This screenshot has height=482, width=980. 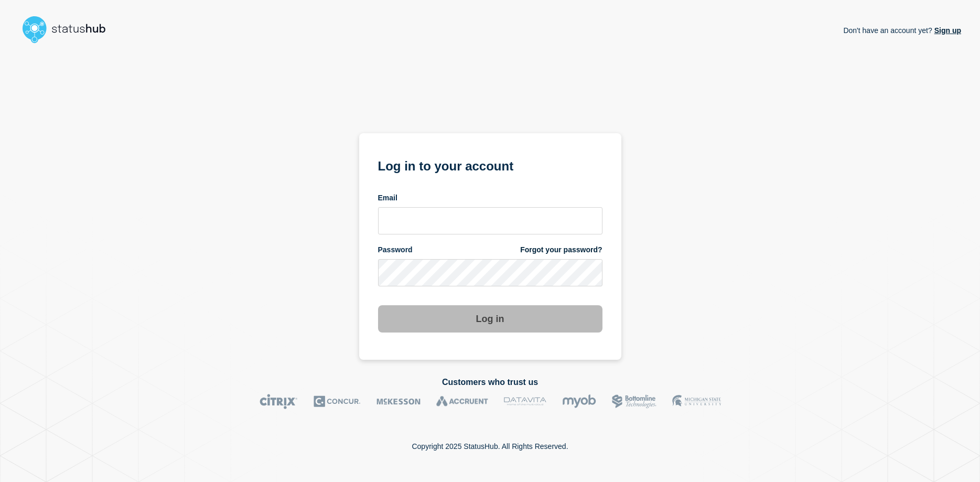 What do you see at coordinates (491, 273) in the screenshot?
I see `input: password input` at bounding box center [491, 273].